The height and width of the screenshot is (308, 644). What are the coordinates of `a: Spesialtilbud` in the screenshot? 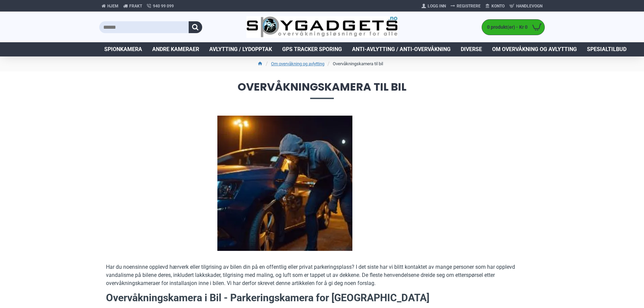 It's located at (606, 49).